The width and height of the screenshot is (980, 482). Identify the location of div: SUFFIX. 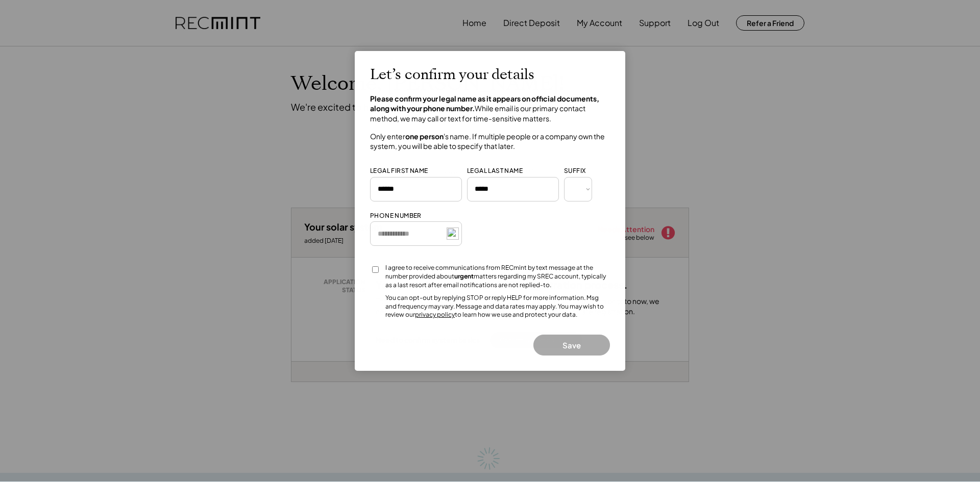
(575, 171).